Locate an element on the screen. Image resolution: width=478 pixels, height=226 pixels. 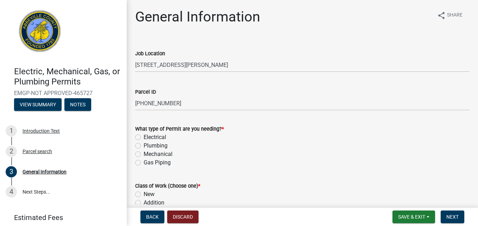
div: 3 is located at coordinates (11, 172).